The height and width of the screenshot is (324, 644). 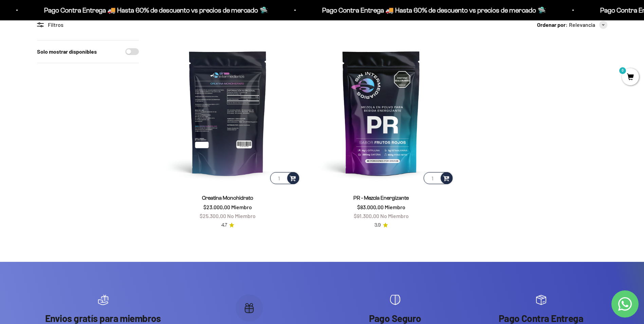 I want to click on span: $23.000,00, so click(x=217, y=207).